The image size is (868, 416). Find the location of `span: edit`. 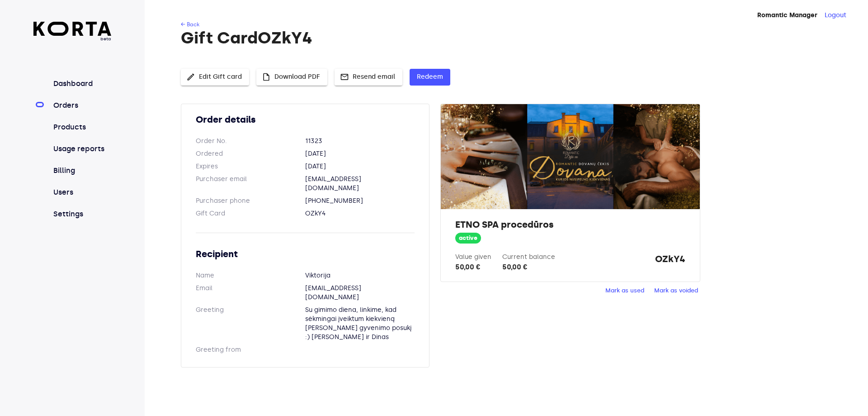

span: edit is located at coordinates (191, 77).